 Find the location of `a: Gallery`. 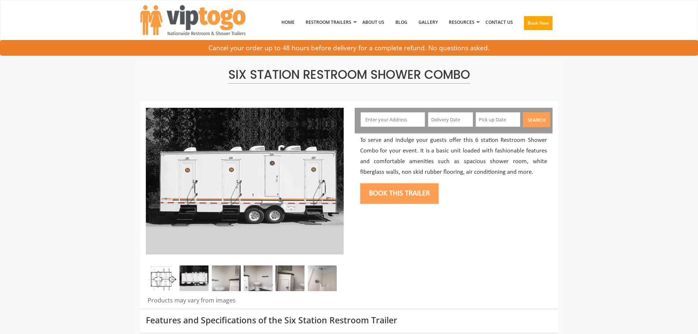

a: Gallery is located at coordinates (428, 22).